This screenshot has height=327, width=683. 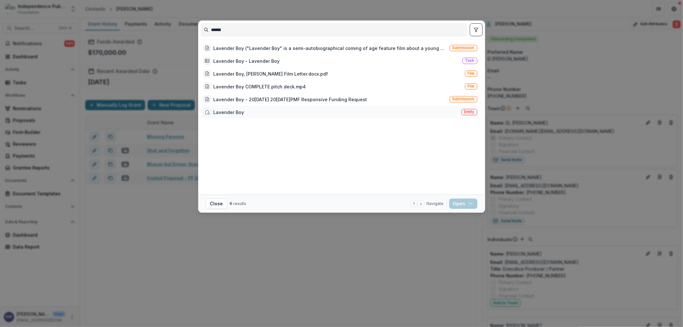 I want to click on span: Navigate, so click(x=435, y=204).